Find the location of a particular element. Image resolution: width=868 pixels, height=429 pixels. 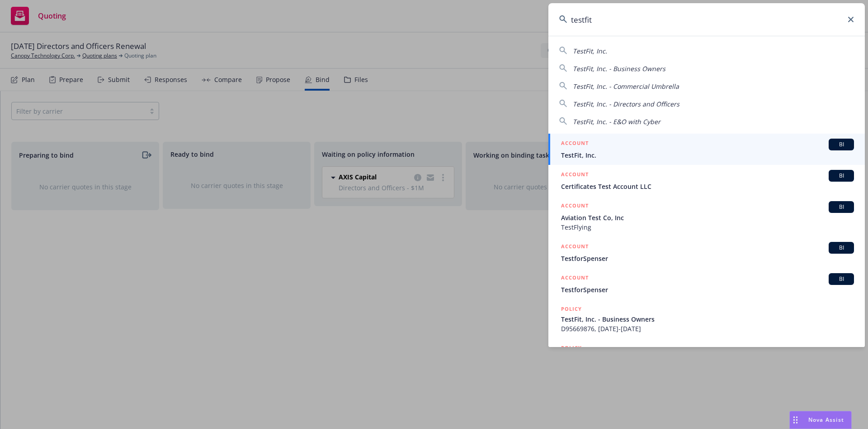

span: Aviation Test Co, Inc is located at coordinates (708, 218).